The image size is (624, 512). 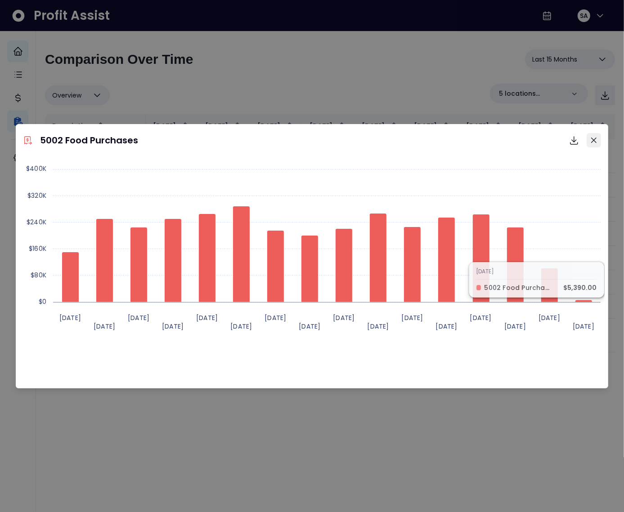 What do you see at coordinates (594, 140) in the screenshot?
I see `button: Close` at bounding box center [594, 140].